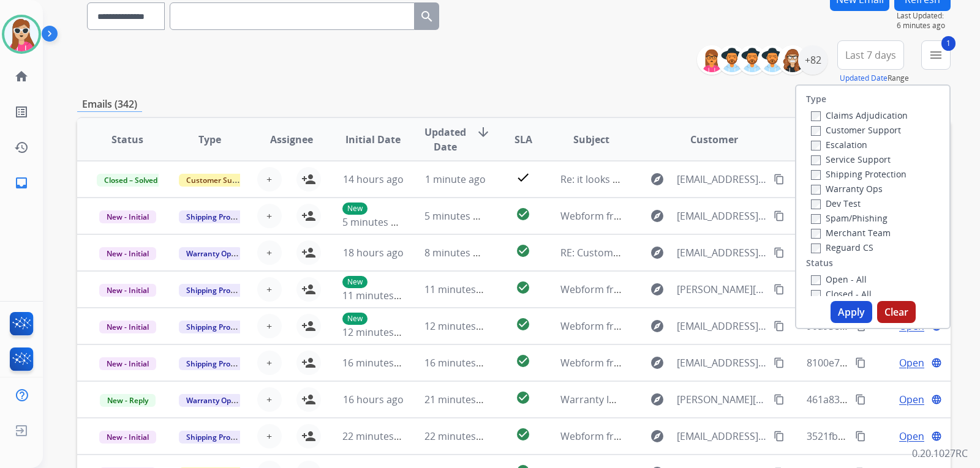 This screenshot has height=468, width=980. Describe the element at coordinates (373, 253) in the screenshot. I see `span: 18 hours ago` at that location.